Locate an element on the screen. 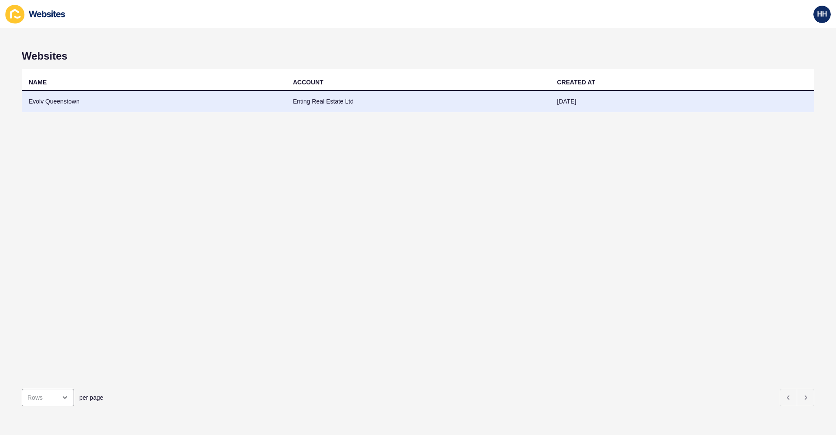 The image size is (836, 435). span: HH is located at coordinates (822, 14).